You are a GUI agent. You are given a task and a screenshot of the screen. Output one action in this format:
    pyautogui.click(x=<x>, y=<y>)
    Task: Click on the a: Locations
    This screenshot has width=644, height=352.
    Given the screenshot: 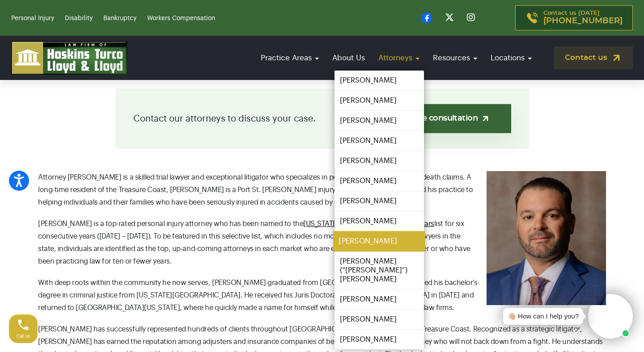 What is the action you would take?
    pyautogui.click(x=511, y=57)
    